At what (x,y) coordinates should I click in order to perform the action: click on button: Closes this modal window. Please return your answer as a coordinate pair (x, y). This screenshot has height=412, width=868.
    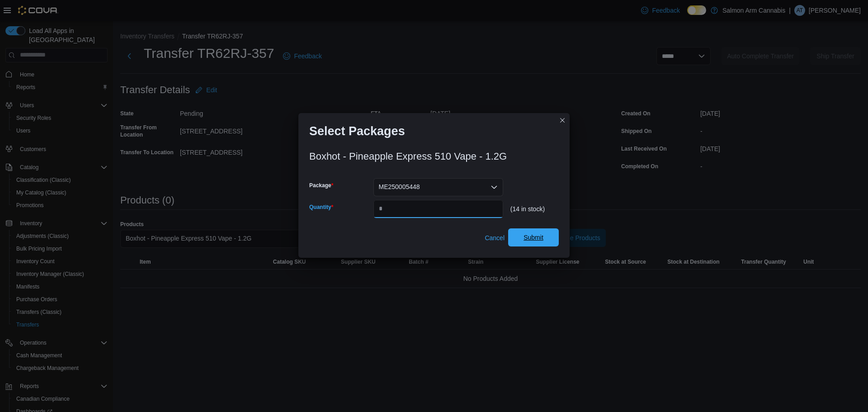
    Looking at the image, I should click on (562, 120).